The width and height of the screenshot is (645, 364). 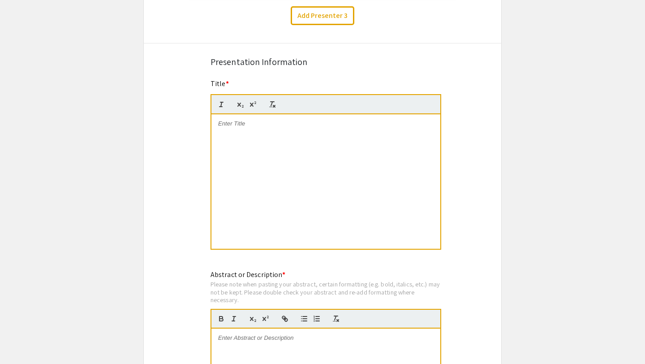 I want to click on div: Presentation Information, so click(x=323, y=62).